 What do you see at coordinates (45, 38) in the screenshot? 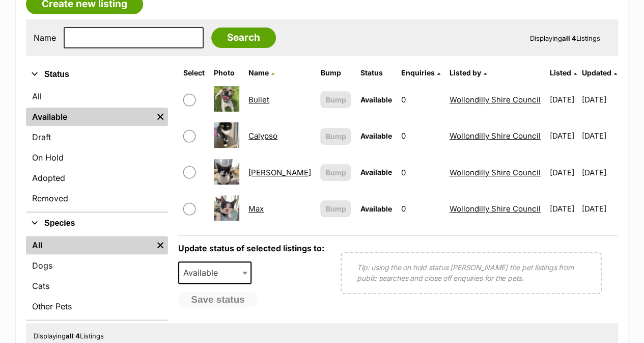
I see `label: Name` at bounding box center [45, 38].